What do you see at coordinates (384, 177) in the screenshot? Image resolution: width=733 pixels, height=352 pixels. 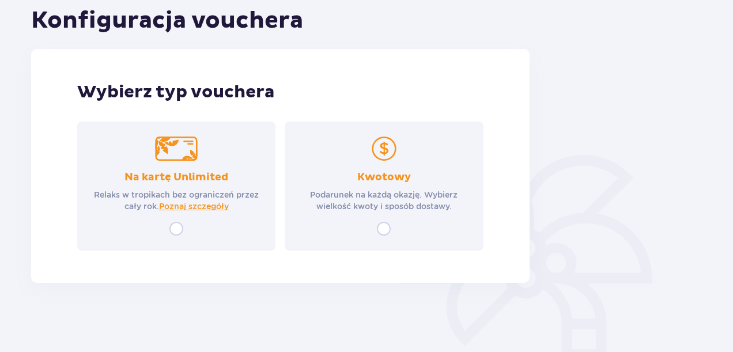 I see `p: Kwotowy` at bounding box center [384, 177].